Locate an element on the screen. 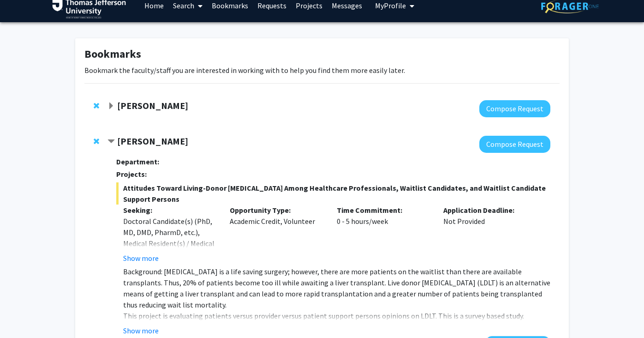 The height and width of the screenshot is (338, 644). strong: Department: is located at coordinates (138, 162).